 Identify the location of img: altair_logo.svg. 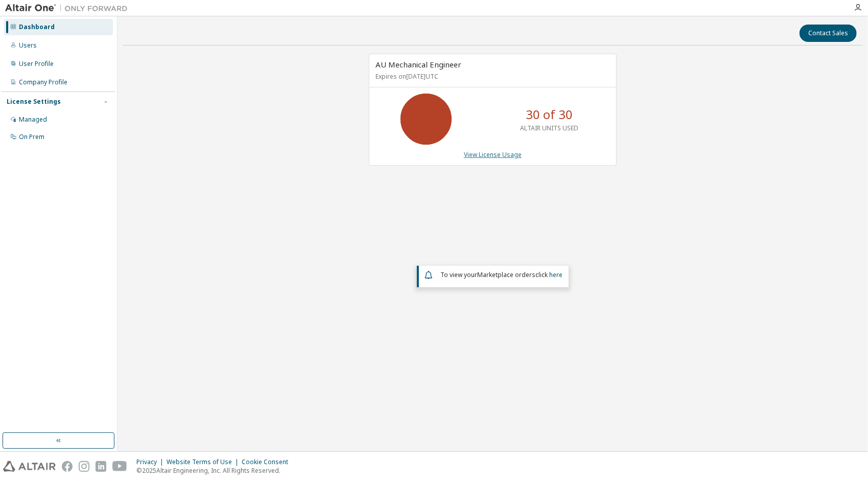
(29, 467).